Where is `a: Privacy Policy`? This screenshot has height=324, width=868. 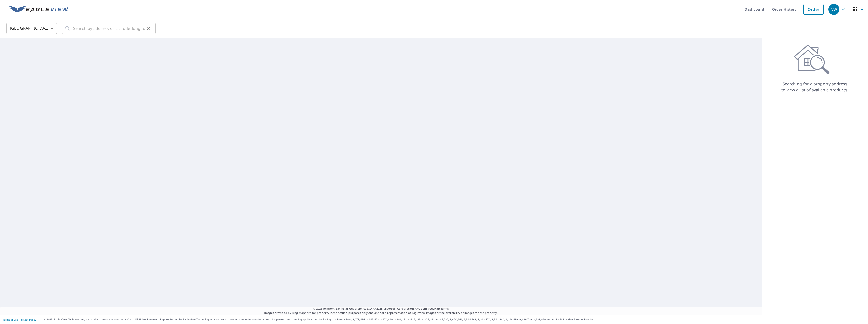
a: Privacy Policy is located at coordinates (28, 320).